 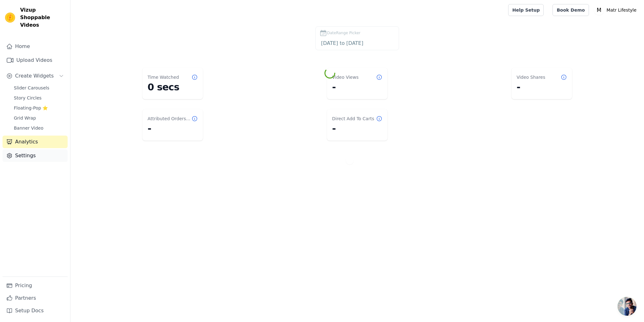 I want to click on div: Open chat, so click(x=627, y=307).